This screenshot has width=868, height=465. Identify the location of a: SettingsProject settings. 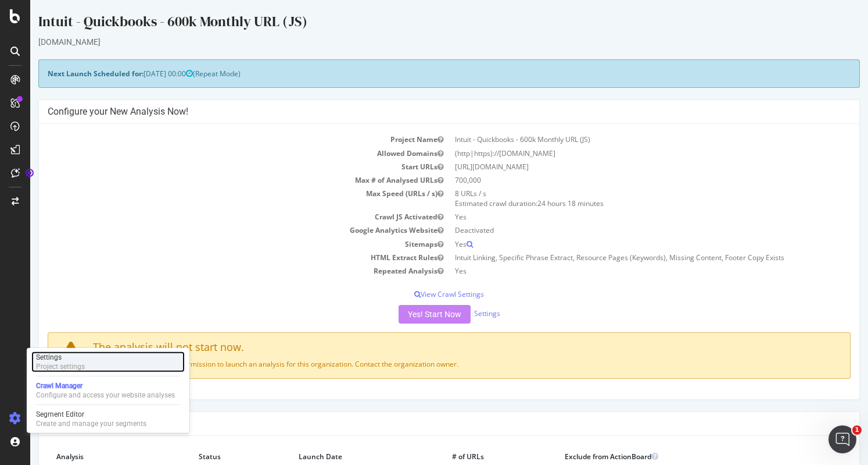
(108, 362).